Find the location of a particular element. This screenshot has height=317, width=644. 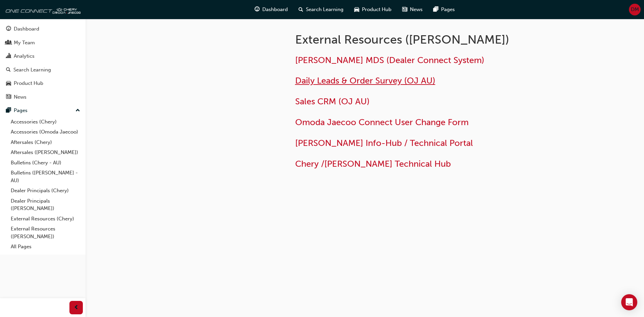

a: Daily Leads & Order Survey (OJ AU) is located at coordinates (365, 80).